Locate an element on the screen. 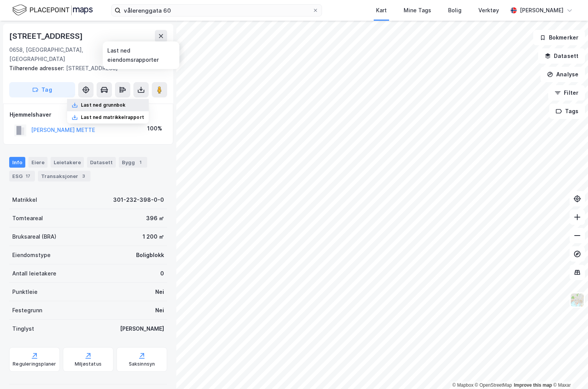 This screenshot has width=588, height=389. button: Tags is located at coordinates (567, 112).